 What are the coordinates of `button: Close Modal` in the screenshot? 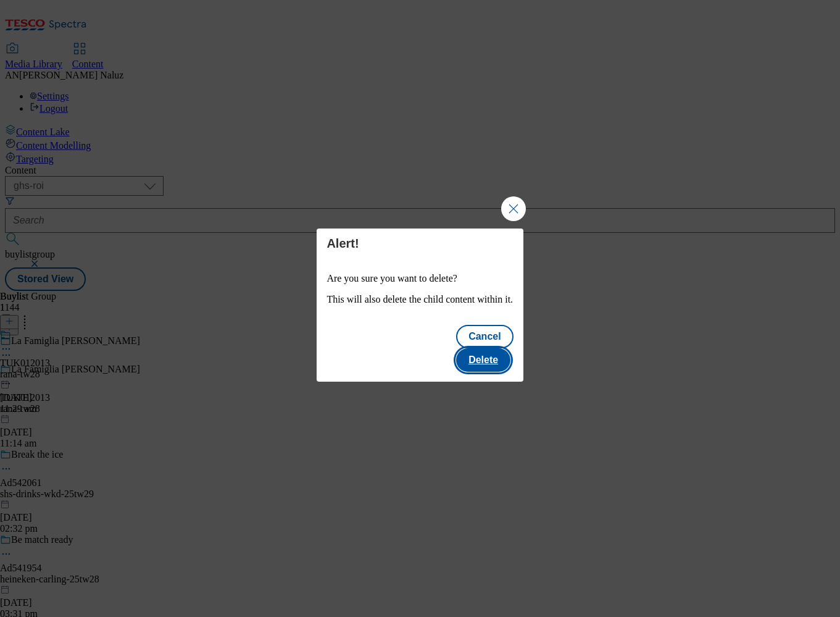 It's located at (513, 209).